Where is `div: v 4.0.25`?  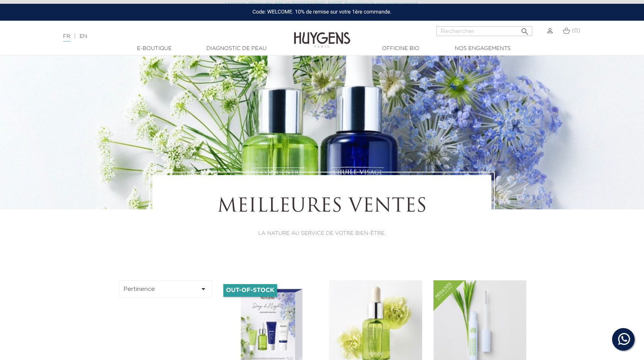 div: v 4.0.25 is located at coordinates (29, 15).